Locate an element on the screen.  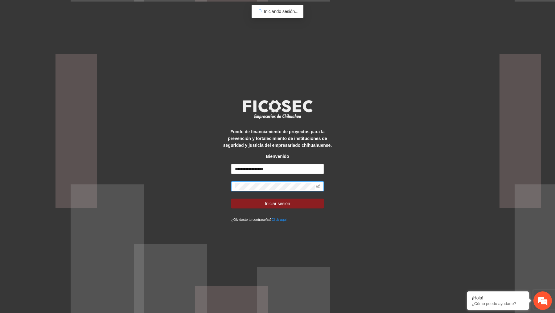
span: Iniciando sesión... is located at coordinates (281, 11).